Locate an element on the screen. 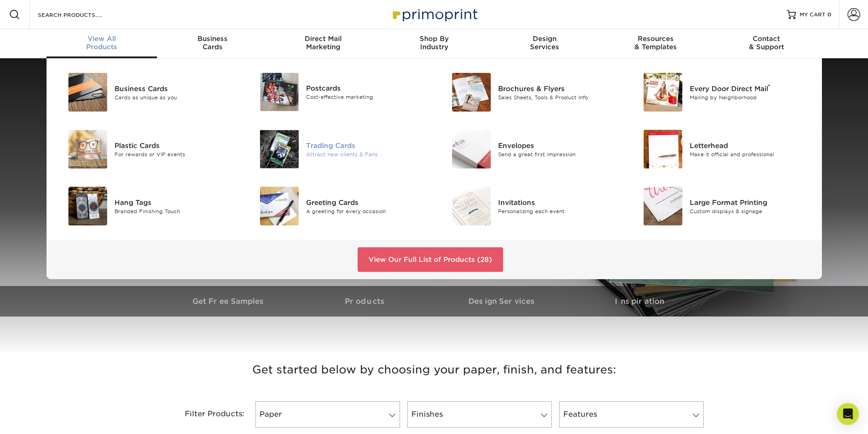 This screenshot has width=868, height=434. div: Make it official and professional is located at coordinates (750, 154).